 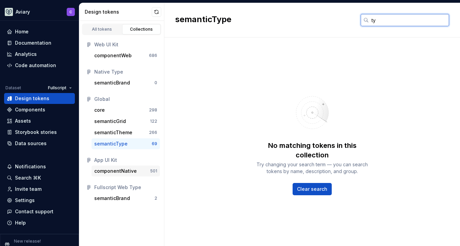 What do you see at coordinates (39, 132) in the screenshot?
I see `a: Storybook stories` at bounding box center [39, 132].